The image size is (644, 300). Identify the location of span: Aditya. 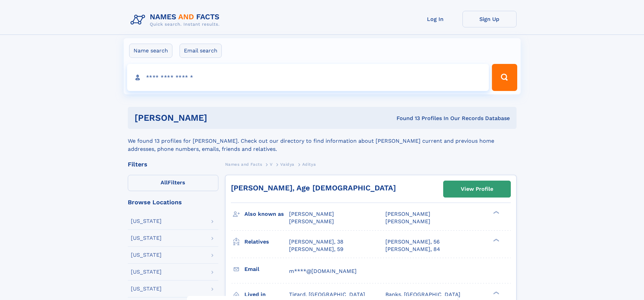
(309, 164).